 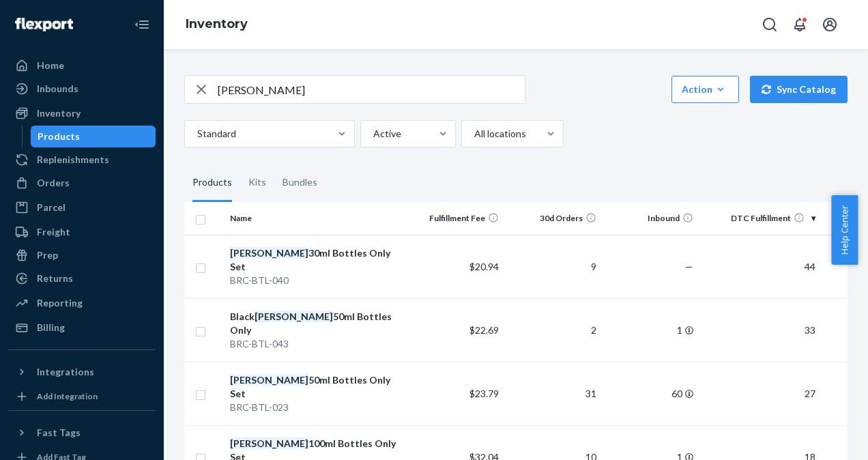 What do you see at coordinates (65, 372) in the screenshot?
I see `div: Integrations` at bounding box center [65, 372].